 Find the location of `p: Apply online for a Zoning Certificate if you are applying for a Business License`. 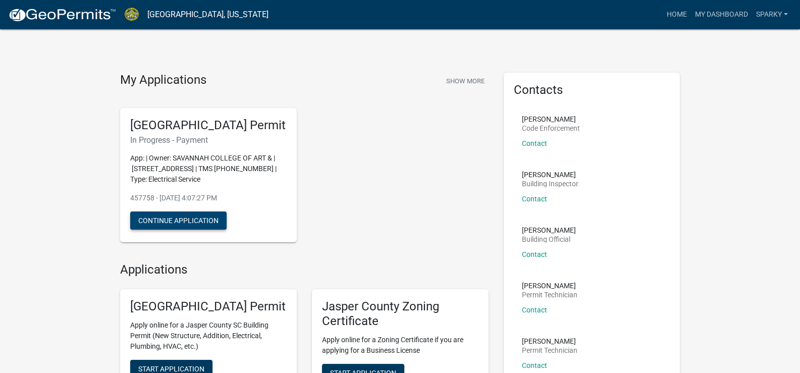

p: Apply online for a Zoning Certificate if you are applying for a Business License is located at coordinates (401, 345).